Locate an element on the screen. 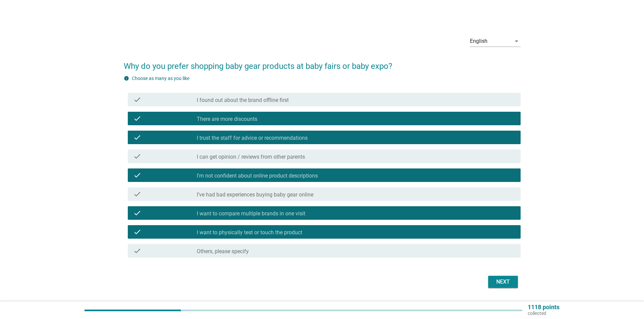 This screenshot has height=319, width=644. label: I want to physically test or touch the product is located at coordinates (249, 233).